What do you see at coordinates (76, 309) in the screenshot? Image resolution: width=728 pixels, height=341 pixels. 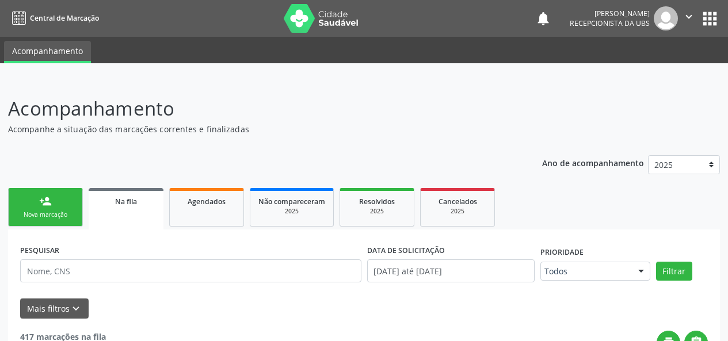 I see `i: keyboard_arrow_down` at bounding box center [76, 309].